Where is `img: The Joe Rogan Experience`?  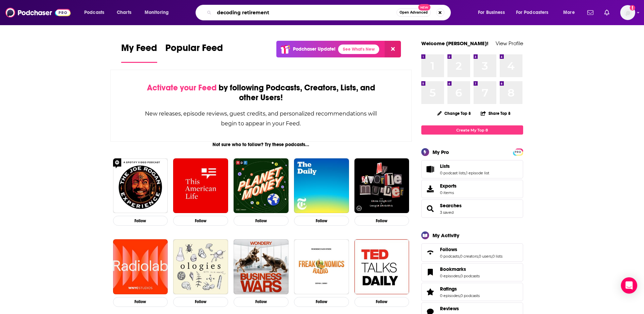
img: The Joe Rogan Experience is located at coordinates (140, 186).